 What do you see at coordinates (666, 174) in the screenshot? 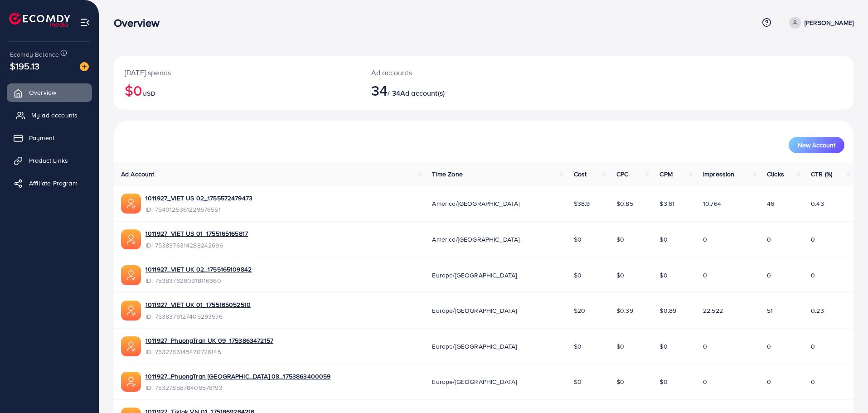
I see `span: CPM` at bounding box center [666, 174].